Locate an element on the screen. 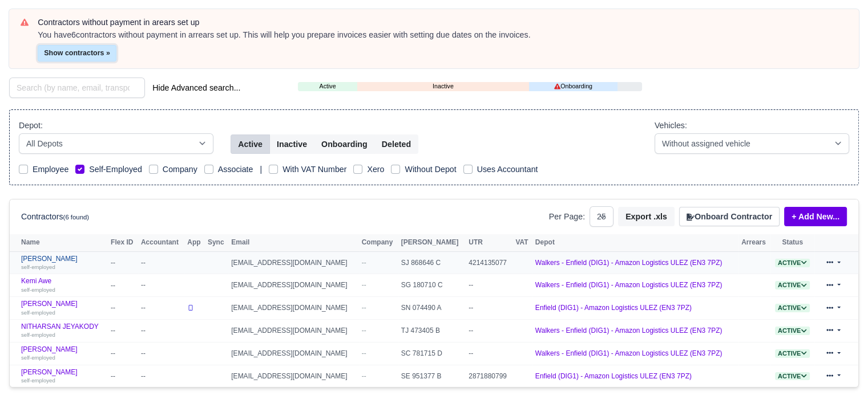 Image resolution: width=868 pixels, height=416 pixels. label: Xero is located at coordinates (375, 169).